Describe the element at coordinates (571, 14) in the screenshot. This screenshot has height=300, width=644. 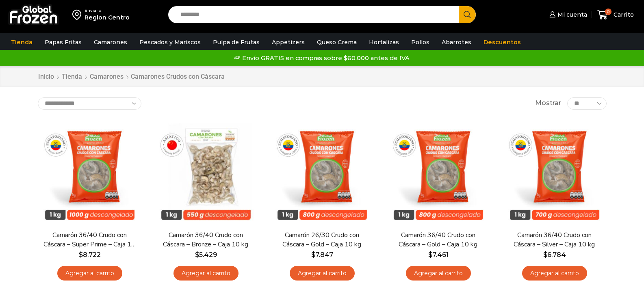
I see `span: Mi cuenta` at that location.